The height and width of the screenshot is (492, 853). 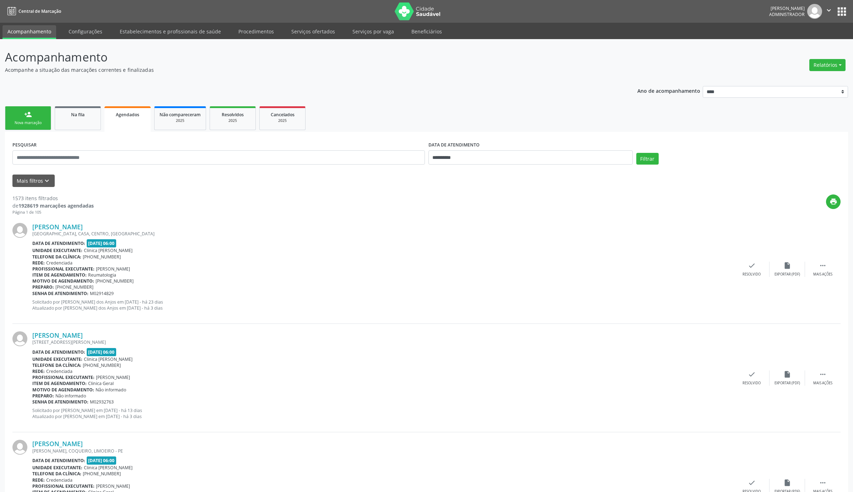 I want to click on button: print, so click(x=833, y=201).